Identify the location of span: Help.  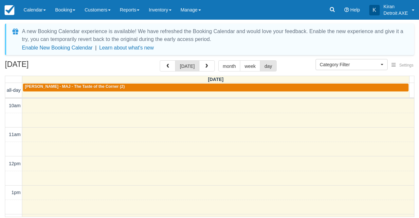
(355, 10).